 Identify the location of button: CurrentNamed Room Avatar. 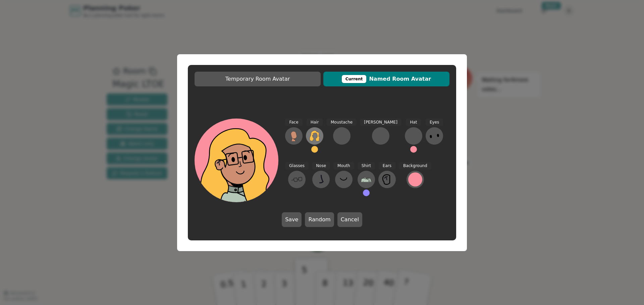
(386, 79).